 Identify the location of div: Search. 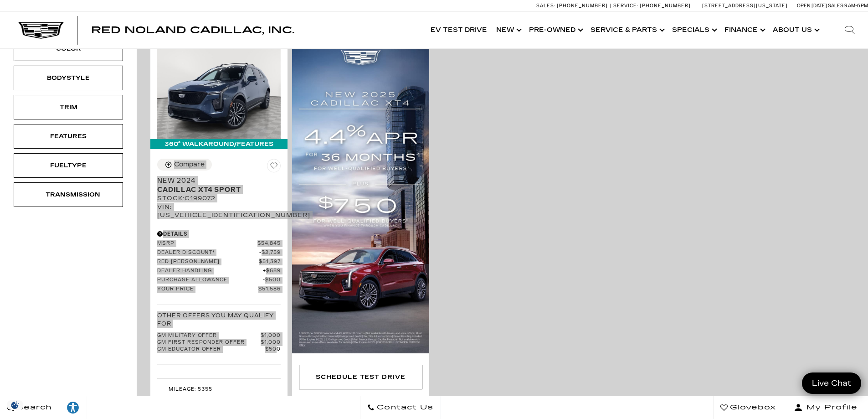
(850, 30).